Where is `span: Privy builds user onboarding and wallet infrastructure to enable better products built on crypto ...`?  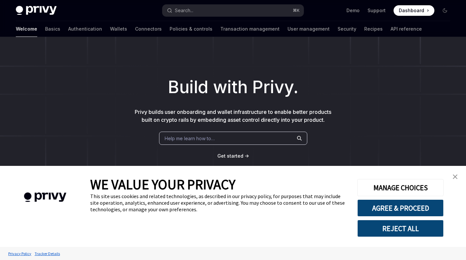 span: Privy builds user onboarding and wallet infrastructure to enable better products built on crypto ... is located at coordinates (233, 116).